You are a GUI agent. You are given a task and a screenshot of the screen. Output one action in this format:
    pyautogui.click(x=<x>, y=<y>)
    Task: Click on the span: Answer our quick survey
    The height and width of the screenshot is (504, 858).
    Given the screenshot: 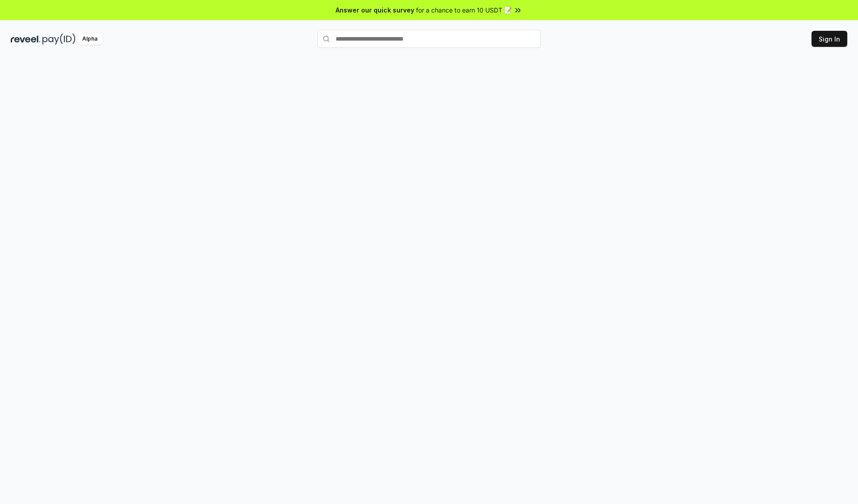 What is the action you would take?
    pyautogui.click(x=375, y=10)
    